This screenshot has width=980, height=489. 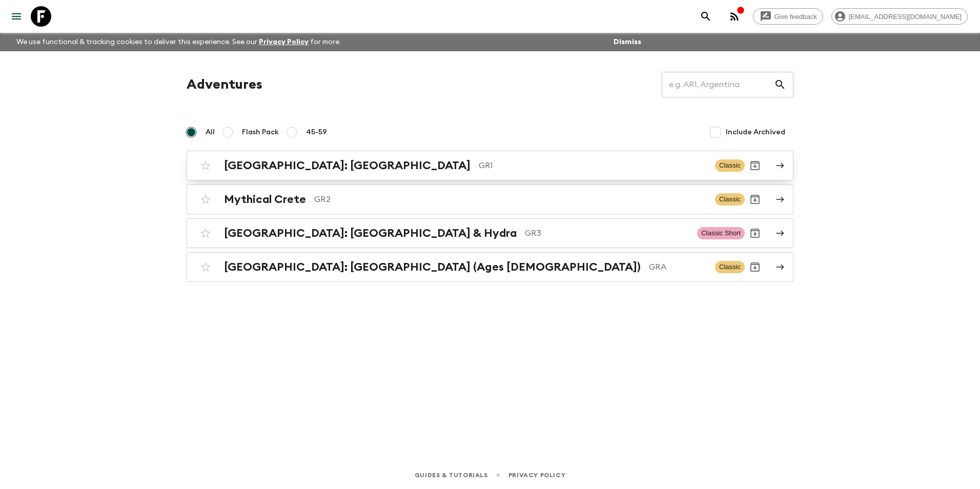 I want to click on span: Give feedback, so click(x=796, y=16).